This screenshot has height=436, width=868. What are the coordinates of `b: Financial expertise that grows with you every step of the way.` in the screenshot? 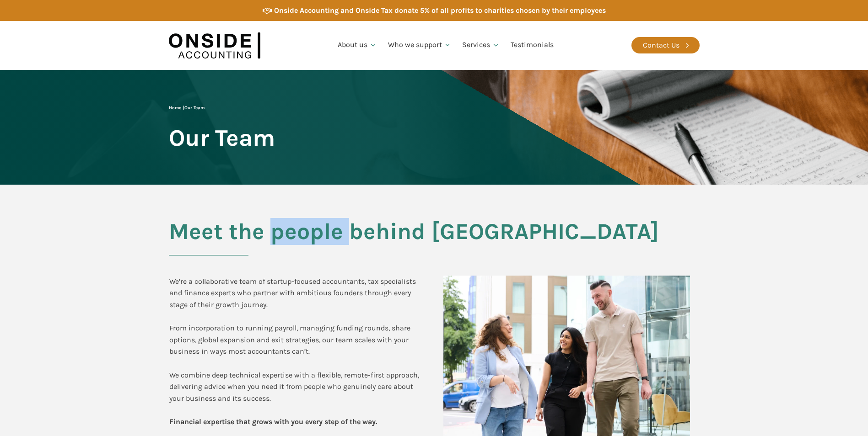 It's located at (273, 421).